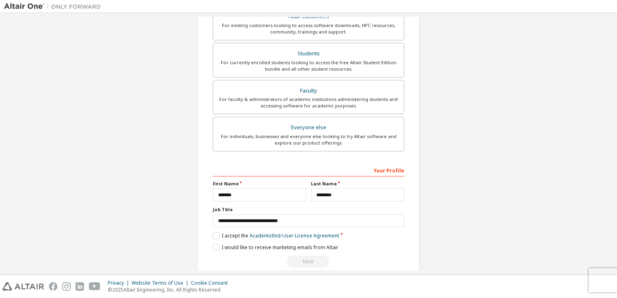  Describe the element at coordinates (308, 128) in the screenshot. I see `div: Everyone else` at that location.